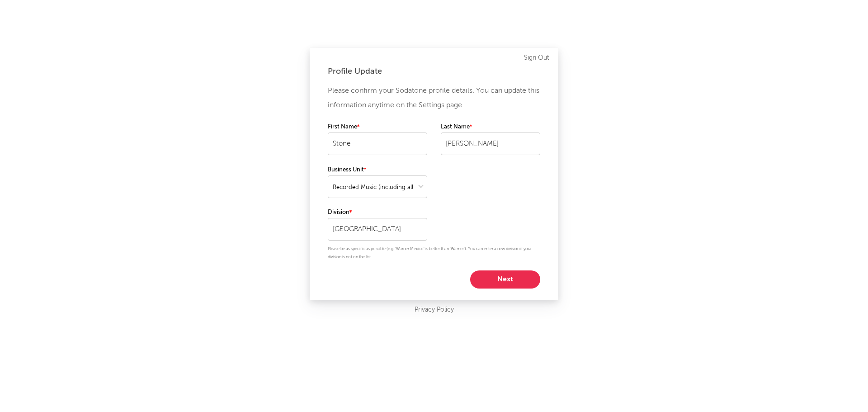 The image size is (868, 412). I want to click on input: Your last name, so click(490, 143).